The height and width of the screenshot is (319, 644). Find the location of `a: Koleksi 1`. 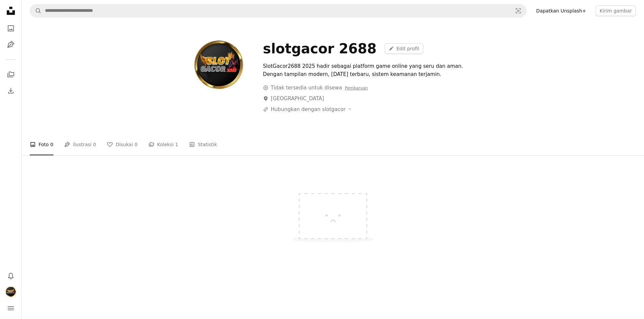

a: Koleksi 1 is located at coordinates (163, 144).